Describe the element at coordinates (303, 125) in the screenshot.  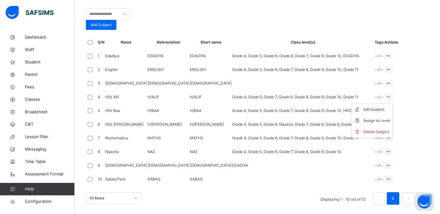
I see `td: Grade 4, Grade 5, Grade 6, Naazira, Grade 7, Grade 8, Grade 9, Grade 10, Grade 11` at that location.